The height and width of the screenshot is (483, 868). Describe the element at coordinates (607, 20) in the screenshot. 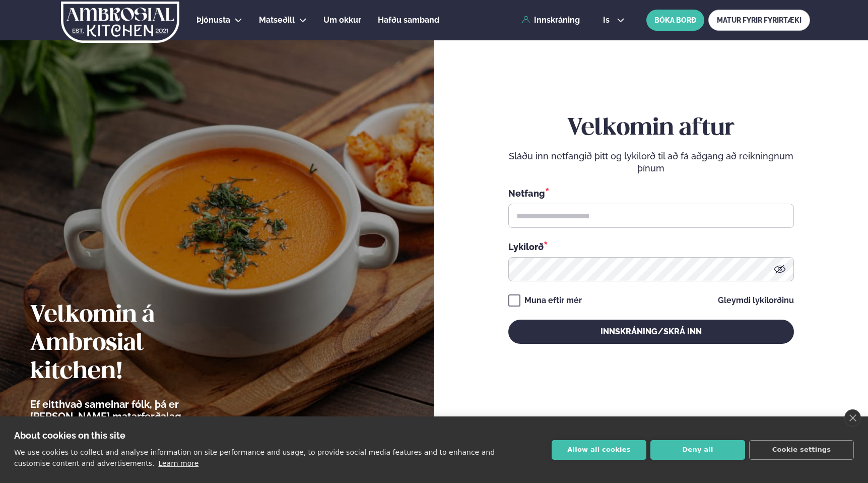

I see `span: is` at that location.